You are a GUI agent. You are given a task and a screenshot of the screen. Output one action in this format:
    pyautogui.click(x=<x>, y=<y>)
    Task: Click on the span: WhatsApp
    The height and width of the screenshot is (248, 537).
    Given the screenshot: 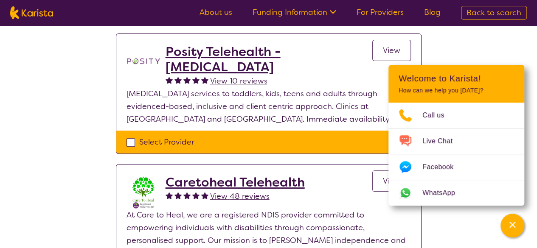 What is the action you would take?
    pyautogui.click(x=443, y=193)
    